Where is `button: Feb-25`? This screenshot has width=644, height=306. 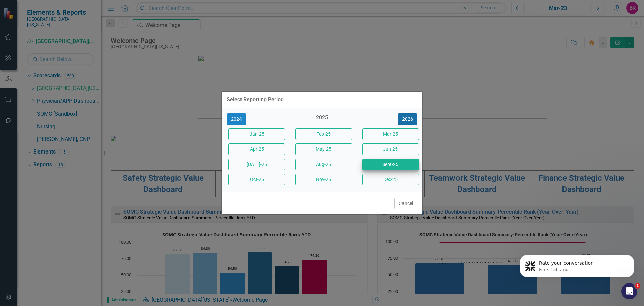
button: Feb-25 is located at coordinates (324, 134).